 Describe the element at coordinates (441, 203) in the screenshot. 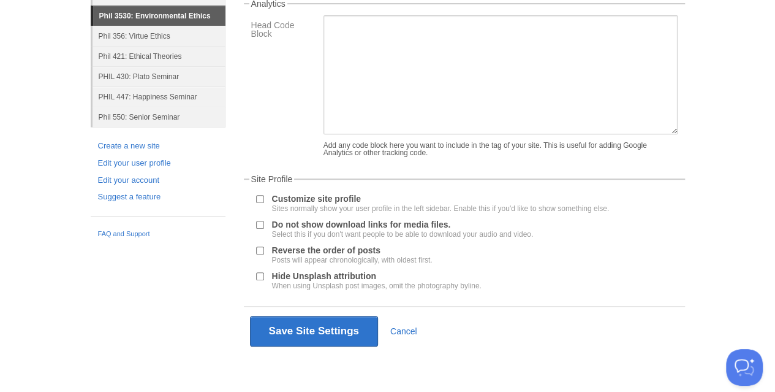

I see `label: Customize site profile` at that location.